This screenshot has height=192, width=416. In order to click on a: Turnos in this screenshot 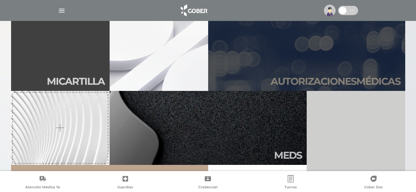, I will do `click(291, 183)`.